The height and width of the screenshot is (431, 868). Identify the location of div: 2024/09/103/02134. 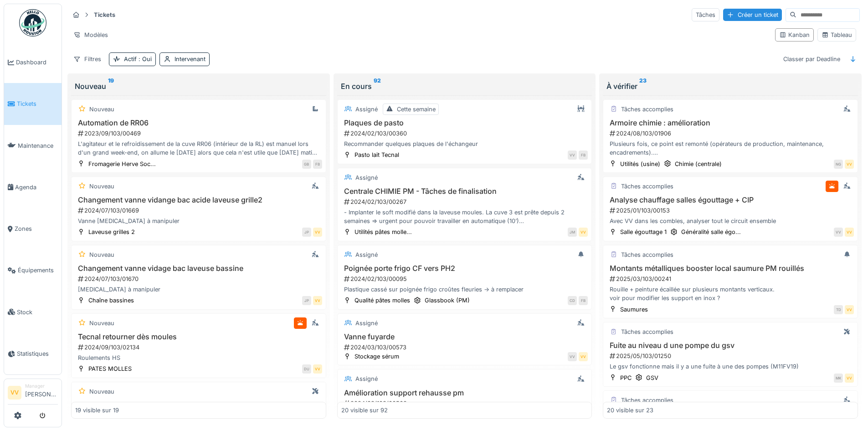
(200, 347).